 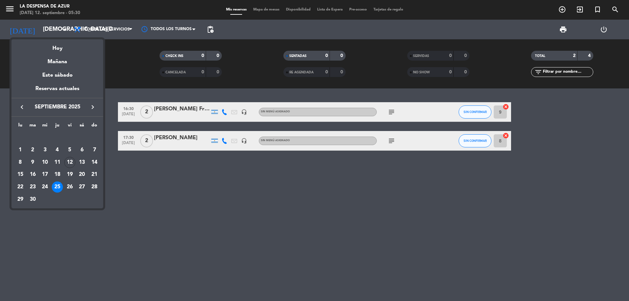 What do you see at coordinates (57, 187) in the screenshot?
I see `div: 25` at bounding box center [57, 187].